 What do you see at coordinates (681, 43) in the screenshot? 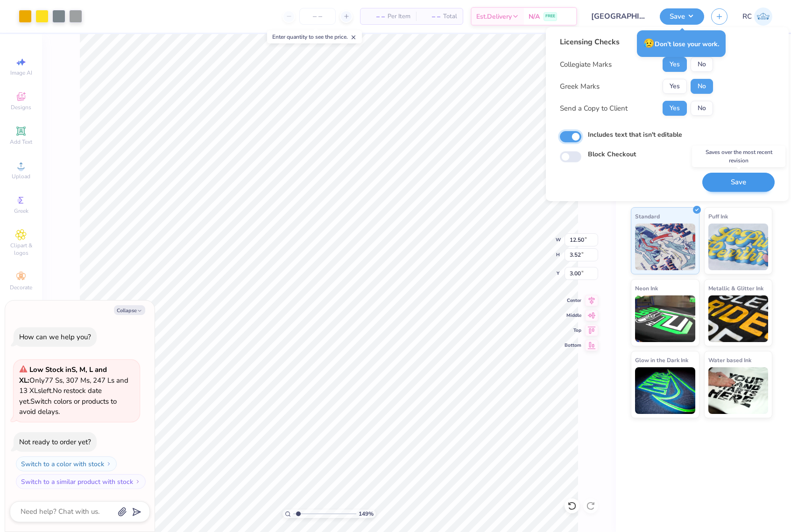
I see `div: Don’t lose your work.` at bounding box center [681, 43].